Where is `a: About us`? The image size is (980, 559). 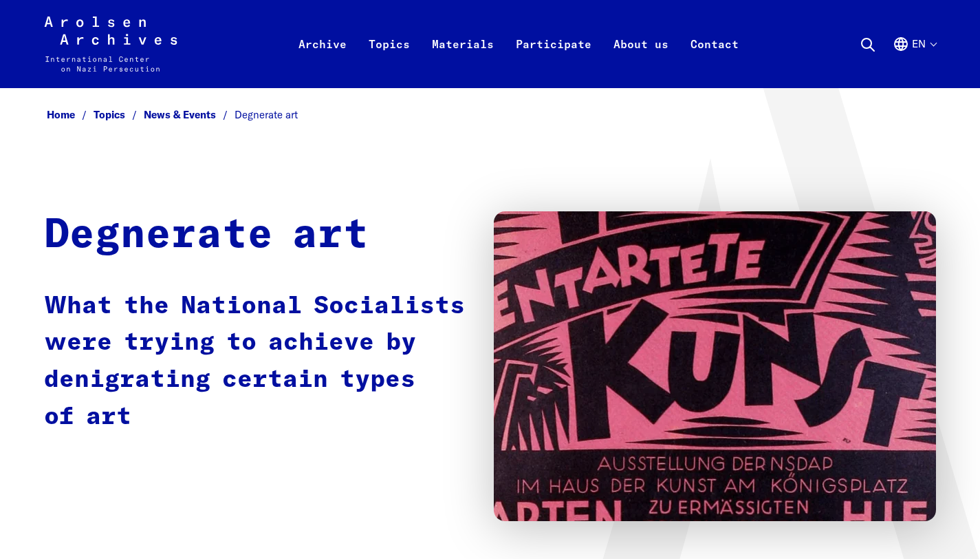
a: About us is located at coordinates (641, 61).